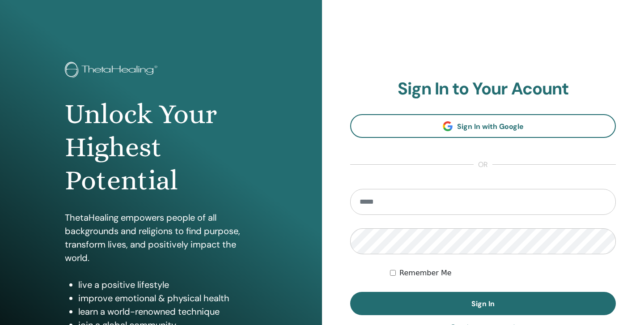  Describe the element at coordinates (483, 304) in the screenshot. I see `span: Sign In` at that location.